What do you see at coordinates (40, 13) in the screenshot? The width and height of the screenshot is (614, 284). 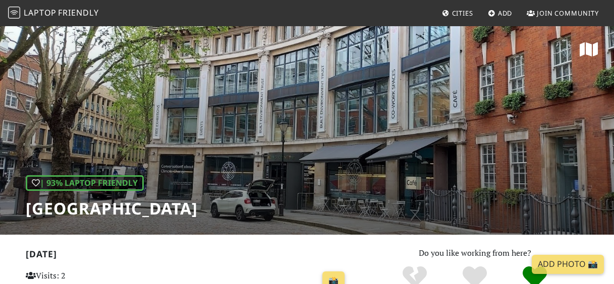 I see `span: Laptop` at bounding box center [40, 13].